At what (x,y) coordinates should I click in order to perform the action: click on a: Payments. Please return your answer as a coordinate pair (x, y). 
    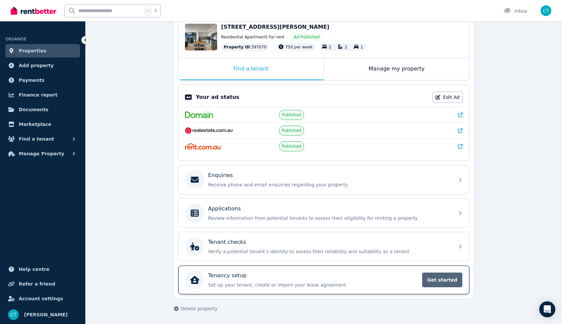
    Looking at the image, I should click on (42, 80).